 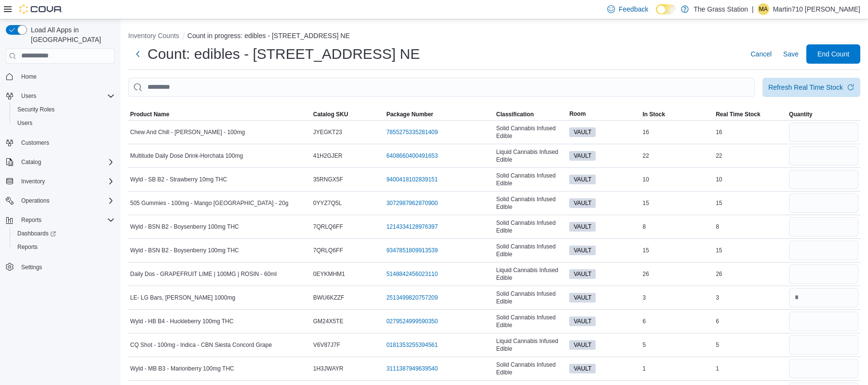 What do you see at coordinates (201, 345) in the screenshot?
I see `span: CQ Shot - 100mg - Indica - CBN Siesta Concord Grape` at bounding box center [201, 345].